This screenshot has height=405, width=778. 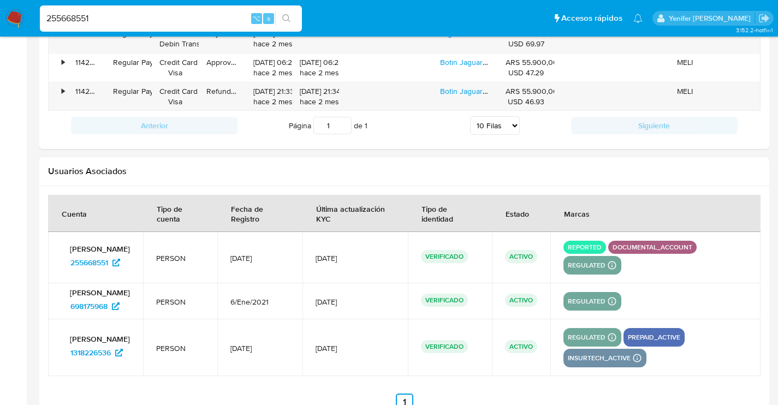 I want to click on span: s, so click(x=269, y=18).